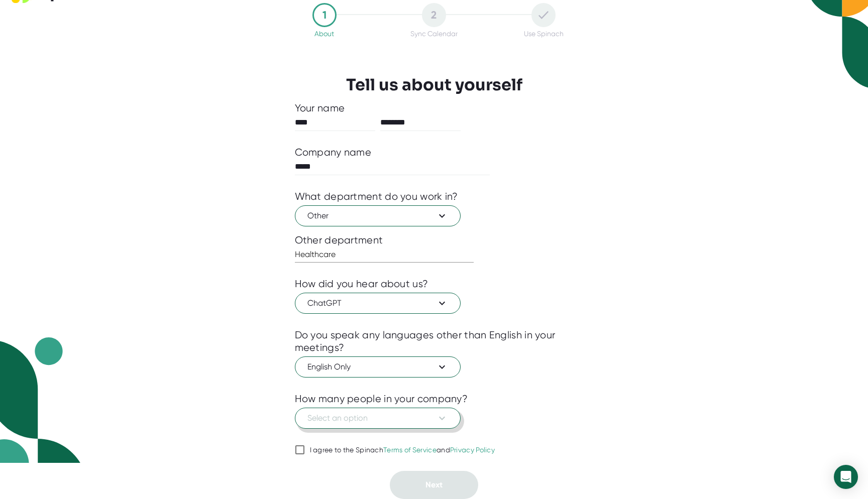 The height and width of the screenshot is (499, 868). I want to click on h3: Tell us about yourself, so click(434, 85).